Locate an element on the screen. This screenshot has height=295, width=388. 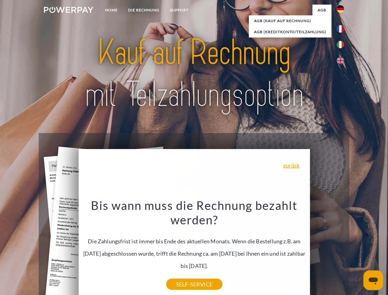
img: logo-powerpay-white.svg is located at coordinates (68, 10).